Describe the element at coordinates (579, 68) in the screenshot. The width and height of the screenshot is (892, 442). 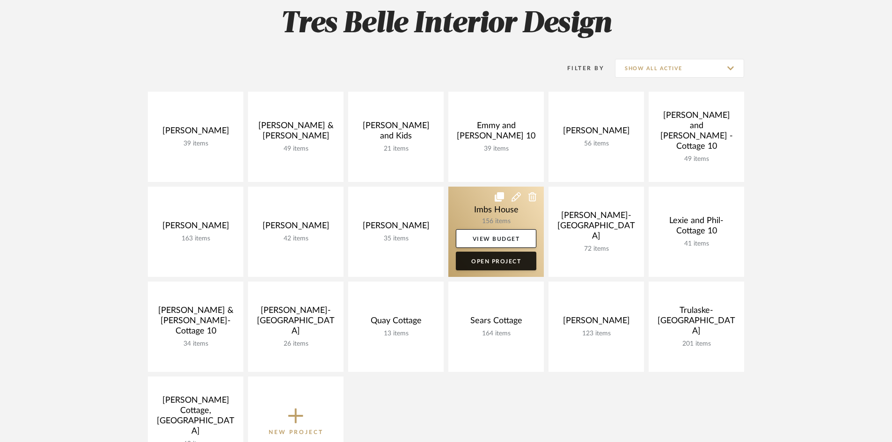
I see `div: Filter By` at that location.